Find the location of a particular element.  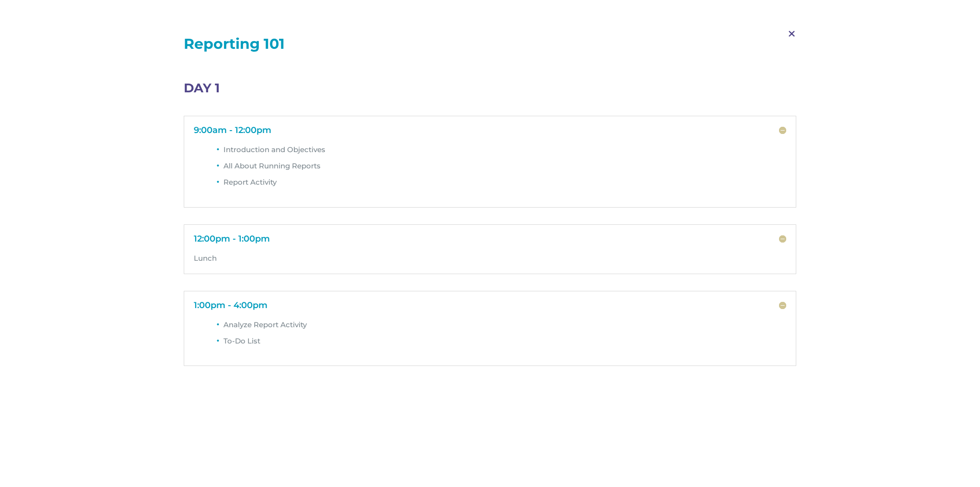

p: Lunch is located at coordinates (490, 258).